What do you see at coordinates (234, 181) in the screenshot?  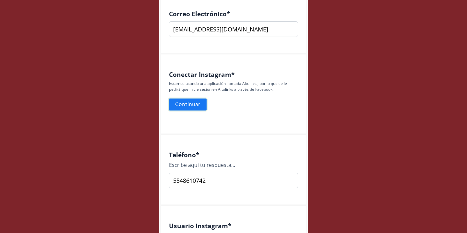 I see `input: Type your answer here...` at bounding box center [234, 181].